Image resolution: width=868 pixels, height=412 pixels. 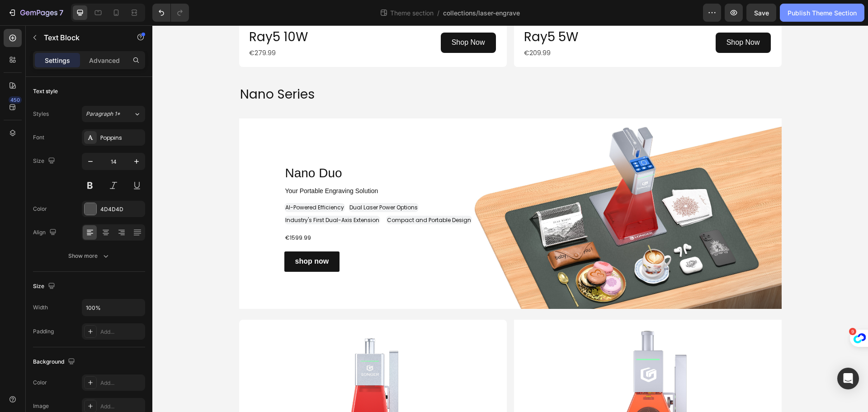 What do you see at coordinates (160, 235) in the screenshot?
I see `strong: shop now` at bounding box center [160, 235].